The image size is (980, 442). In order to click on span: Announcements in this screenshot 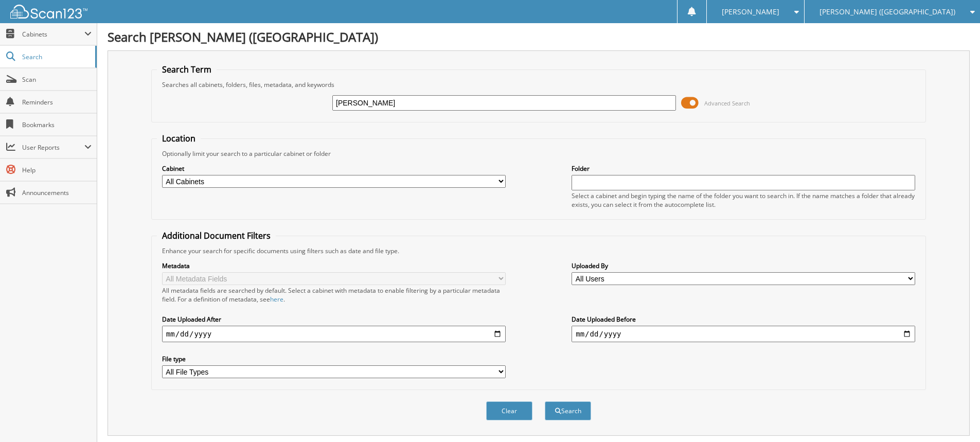, I will do `click(56, 192)`.